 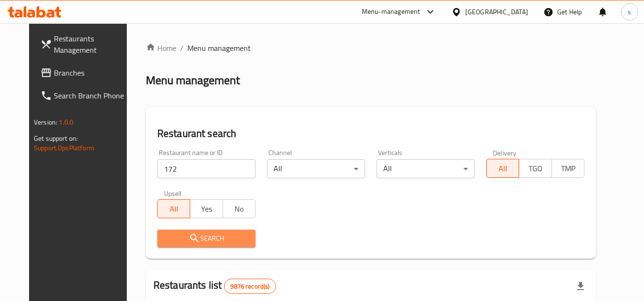 I want to click on div: Menu-management, so click(x=390, y=12).